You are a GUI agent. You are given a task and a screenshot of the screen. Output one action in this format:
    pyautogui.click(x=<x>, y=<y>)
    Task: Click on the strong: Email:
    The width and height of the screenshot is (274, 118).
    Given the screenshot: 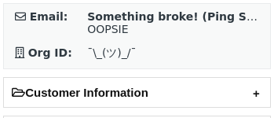 What is the action you would take?
    pyautogui.click(x=49, y=17)
    